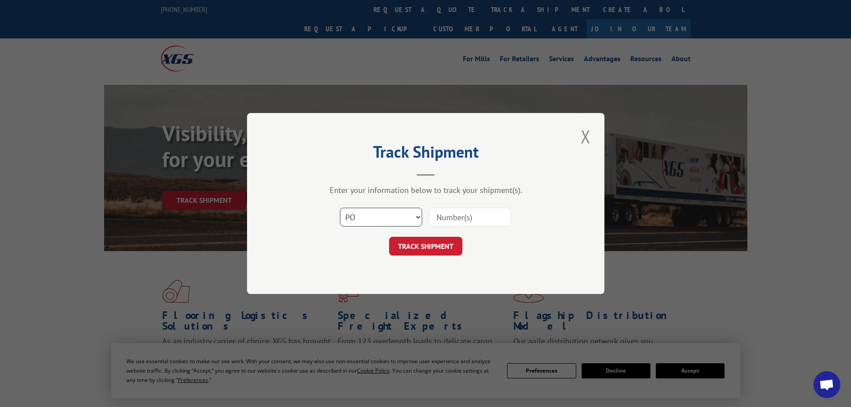  Describe the element at coordinates (827, 385) in the screenshot. I see `a: Open chat` at that location.